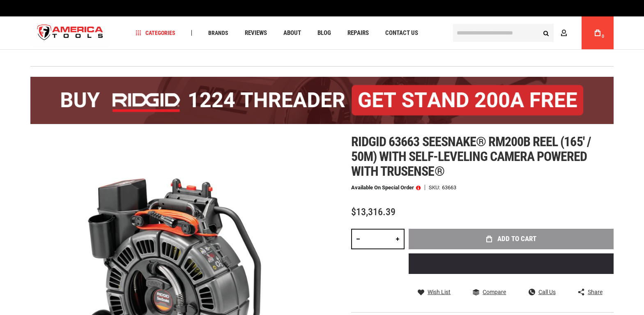  I want to click on span: Brands, so click(218, 33).